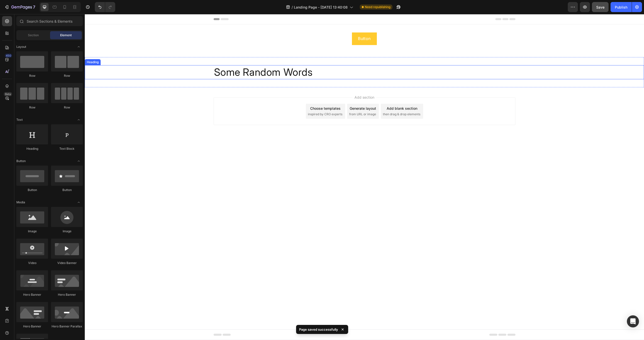 The image size is (644, 340). Describe the element at coordinates (279, 25) in the screenshot. I see `p: Button` at that location.